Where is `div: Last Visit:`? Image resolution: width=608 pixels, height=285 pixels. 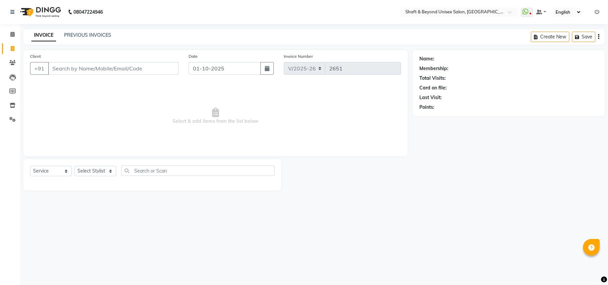 div: Last Visit: is located at coordinates (431, 98).